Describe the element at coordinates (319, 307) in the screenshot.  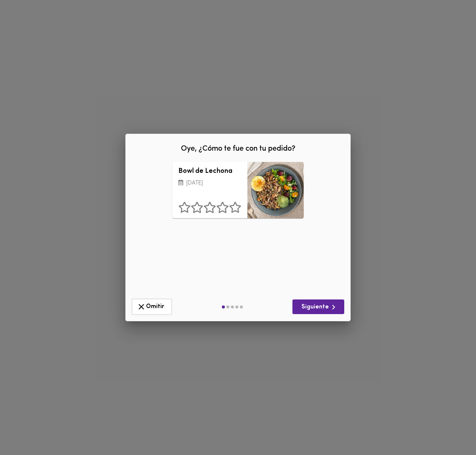
I see `span: Siguiente` at that location.